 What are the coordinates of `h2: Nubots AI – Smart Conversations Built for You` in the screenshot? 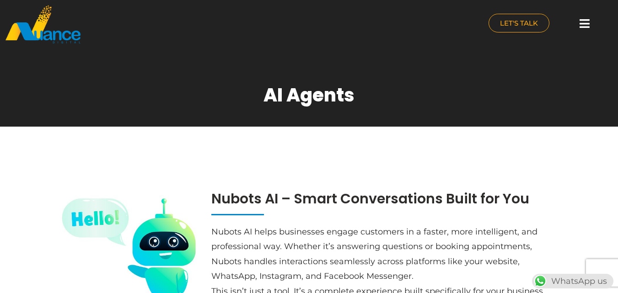 It's located at (382, 199).